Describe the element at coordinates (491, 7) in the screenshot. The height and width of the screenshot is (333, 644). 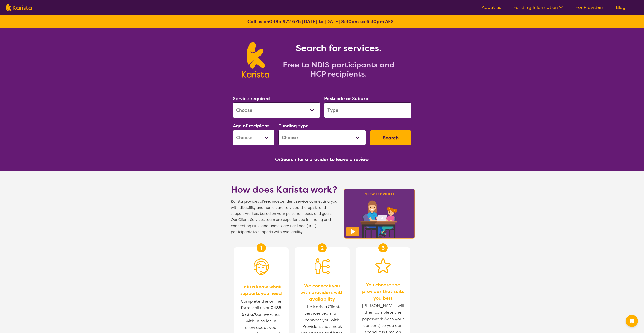
I see `a: About us` at that location.